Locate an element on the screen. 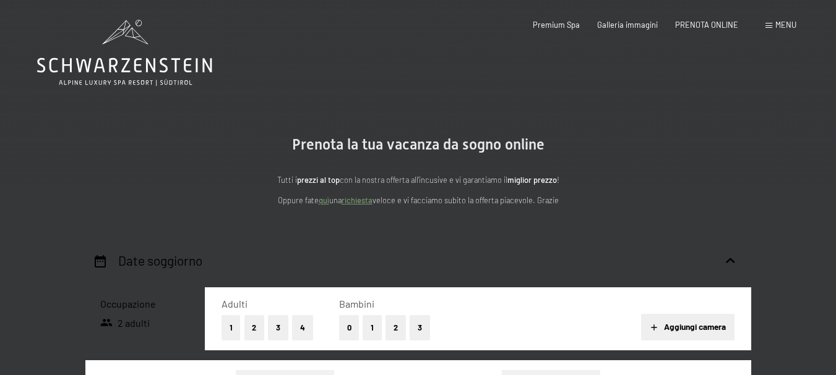 This screenshot has height=375, width=836. span: Galleria immagini is located at coordinates (627, 25).